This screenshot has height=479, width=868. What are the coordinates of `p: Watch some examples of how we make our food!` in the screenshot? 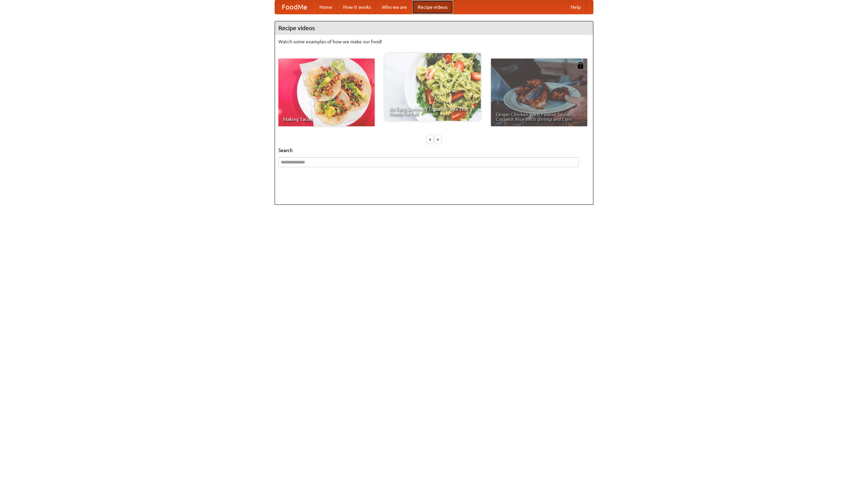 It's located at (434, 41).